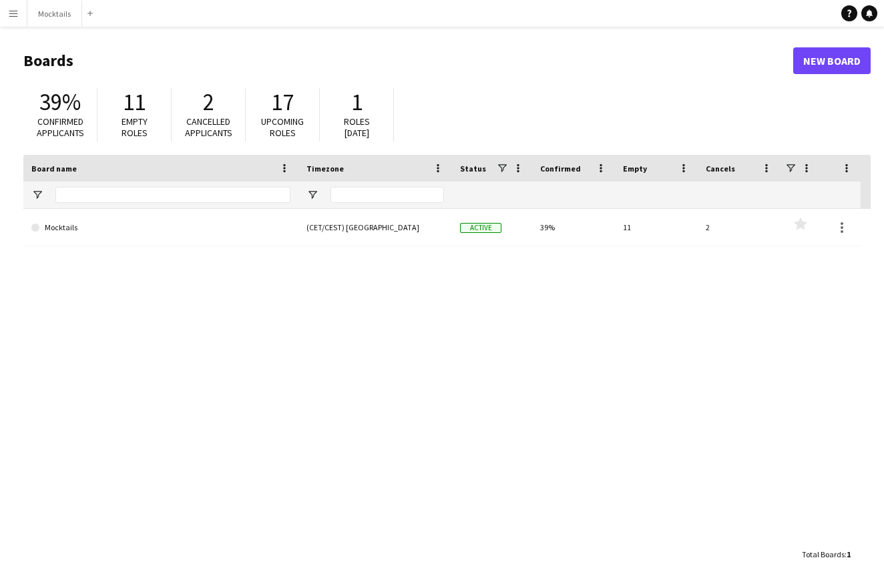 The height and width of the screenshot is (588, 884). Describe the element at coordinates (208, 127) in the screenshot. I see `span: Cancelled applicants` at that location.